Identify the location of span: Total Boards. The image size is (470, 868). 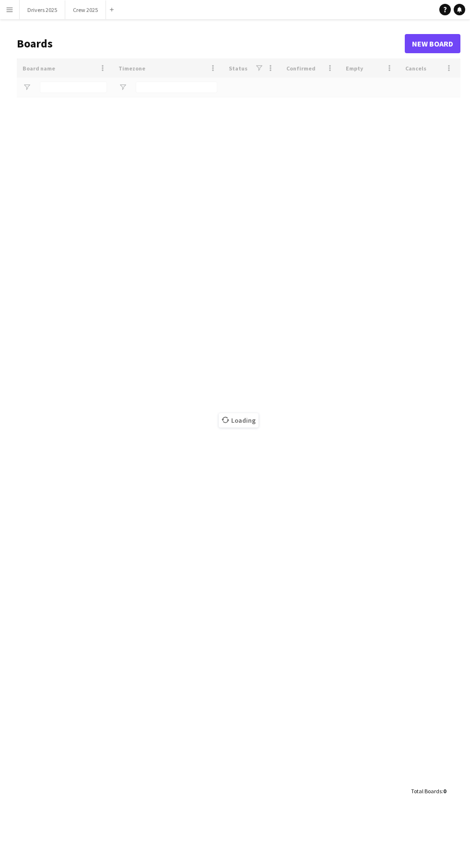
(426, 790).